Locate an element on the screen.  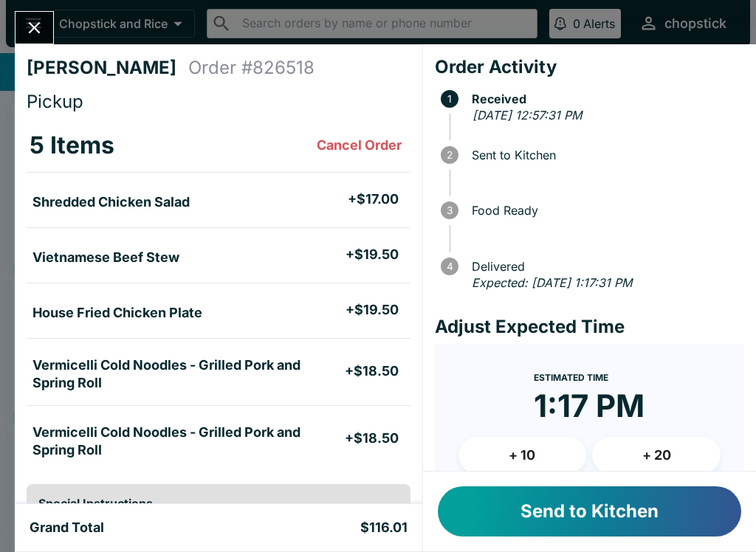
time: 1:17 PM is located at coordinates (589, 406).